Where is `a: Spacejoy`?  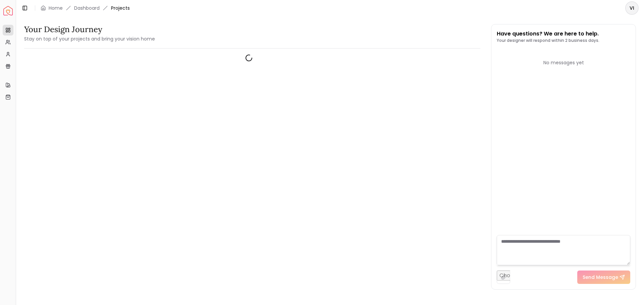
a: Spacejoy is located at coordinates (8, 11).